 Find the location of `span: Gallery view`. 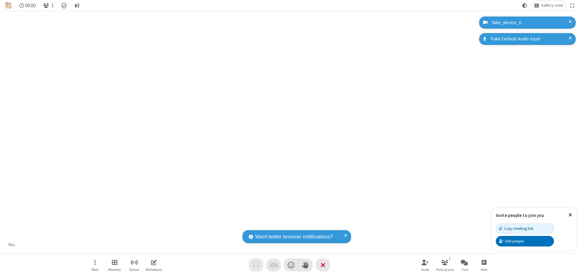

span: Gallery view is located at coordinates (552, 5).